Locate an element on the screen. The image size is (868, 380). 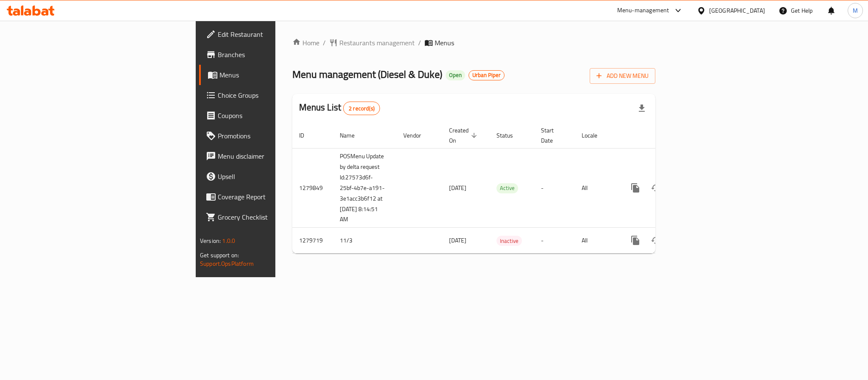
a: Coverage Report is located at coordinates (270, 197).